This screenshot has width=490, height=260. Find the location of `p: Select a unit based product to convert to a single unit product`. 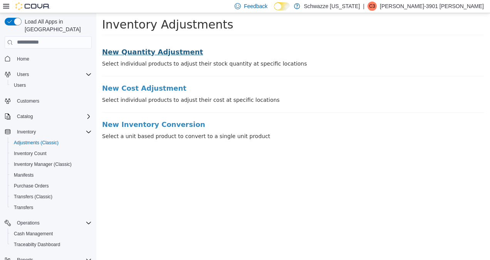

p: Select a unit based product to convert to a single unit product is located at coordinates (197, 123).